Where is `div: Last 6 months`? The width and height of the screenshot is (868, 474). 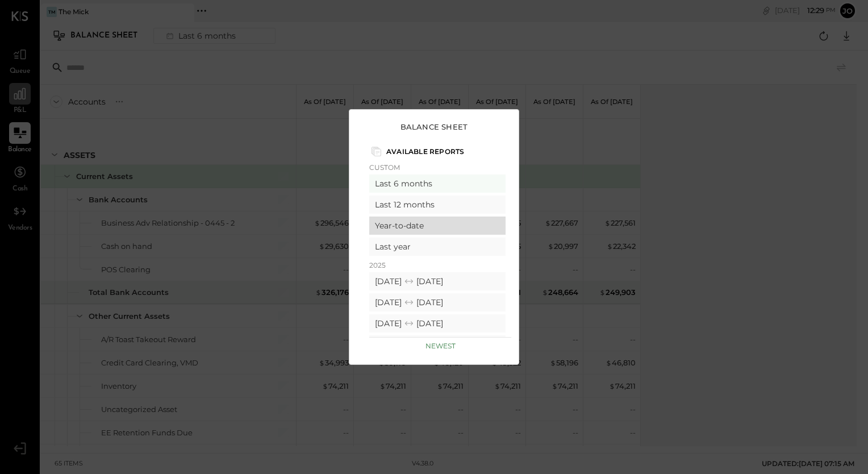 div: Last 6 months is located at coordinates (438, 184).